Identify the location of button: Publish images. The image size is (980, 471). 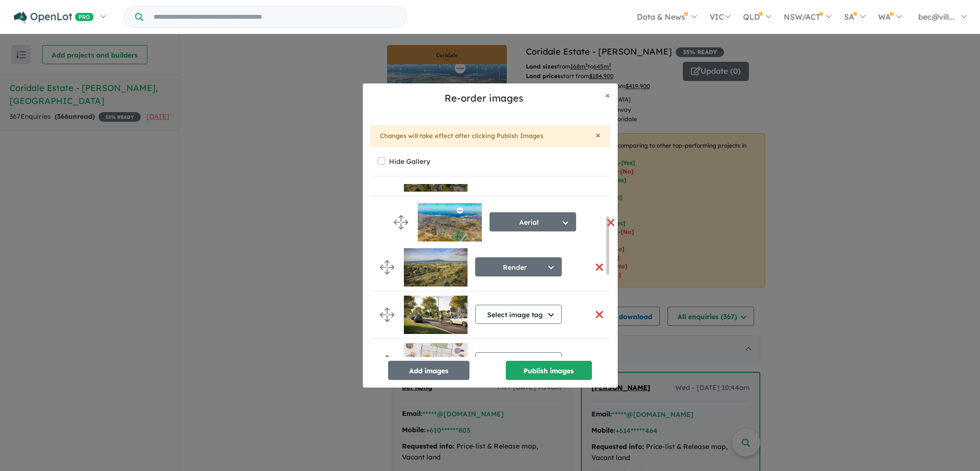
(549, 370).